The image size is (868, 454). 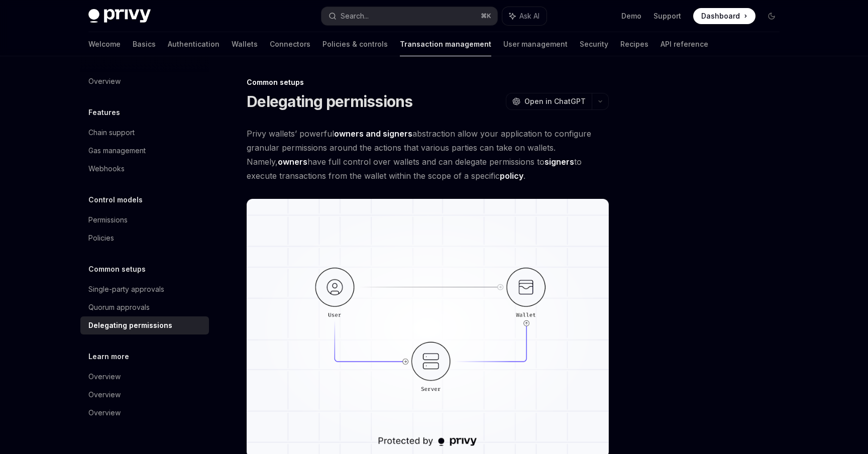 What do you see at coordinates (112, 133) in the screenshot?
I see `div: Chain support` at bounding box center [112, 133].